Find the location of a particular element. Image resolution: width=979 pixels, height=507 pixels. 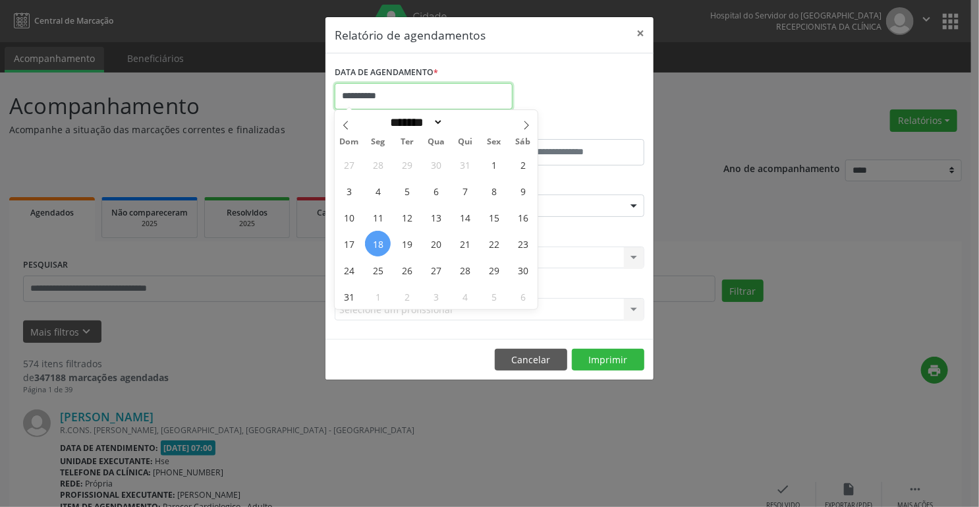

button: Imprimir is located at coordinates (608, 360).